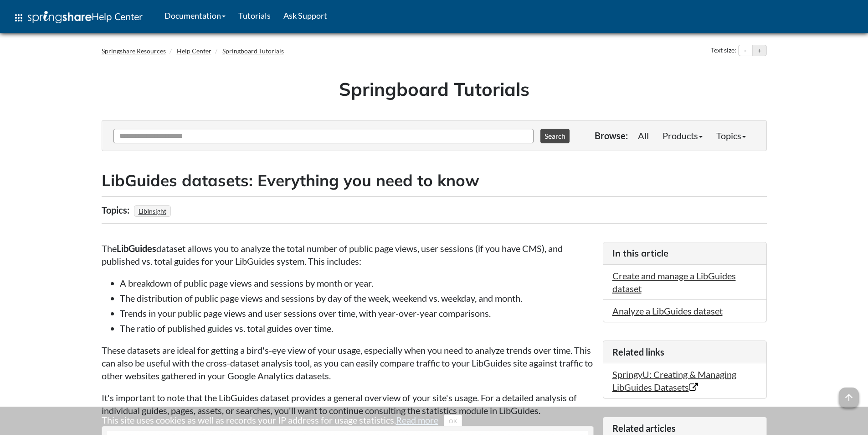 The width and height of the screenshot is (868, 435). What do you see at coordinates (117, 210) in the screenshot?
I see `div: Topics:` at bounding box center [117, 210].